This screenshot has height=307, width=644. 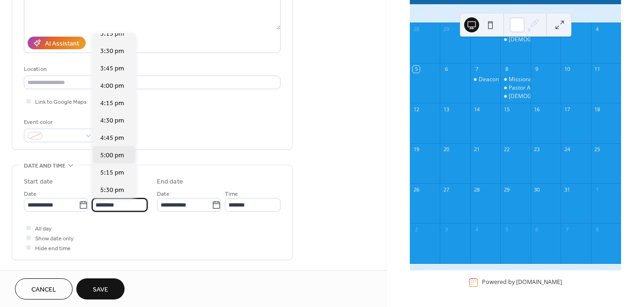 I want to click on div: 11, so click(x=597, y=69).